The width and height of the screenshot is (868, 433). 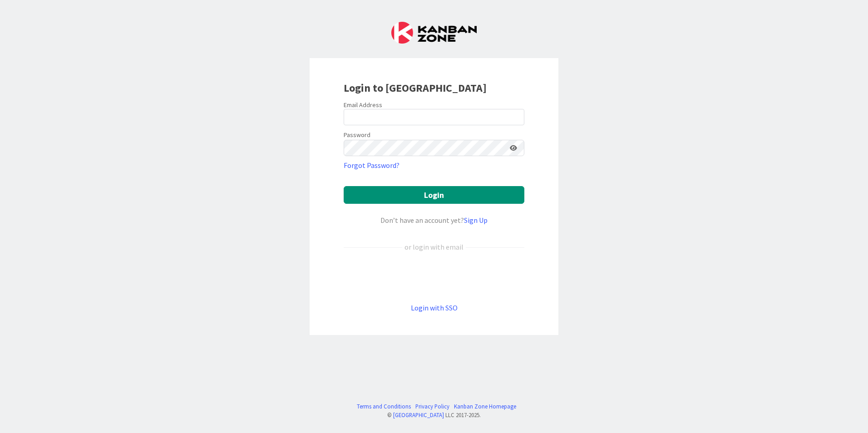 I want to click on label: Email Address, so click(x=363, y=105).